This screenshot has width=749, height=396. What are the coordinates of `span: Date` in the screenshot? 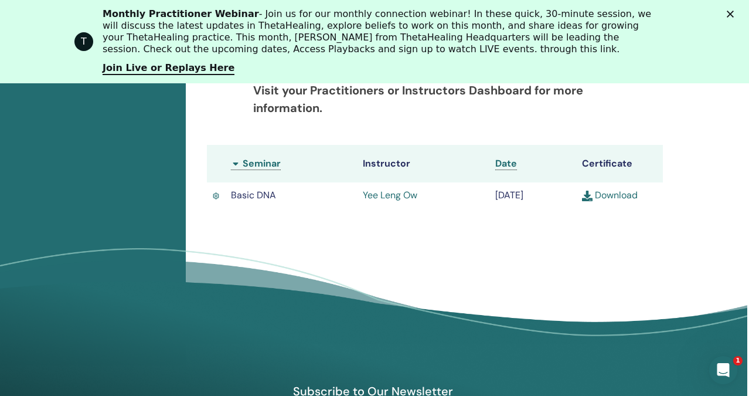 It's located at (506, 163).